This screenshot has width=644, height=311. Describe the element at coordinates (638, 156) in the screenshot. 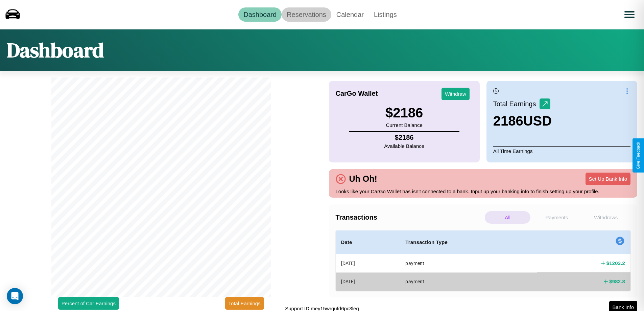

I see `div: Give Feedback` at that location.